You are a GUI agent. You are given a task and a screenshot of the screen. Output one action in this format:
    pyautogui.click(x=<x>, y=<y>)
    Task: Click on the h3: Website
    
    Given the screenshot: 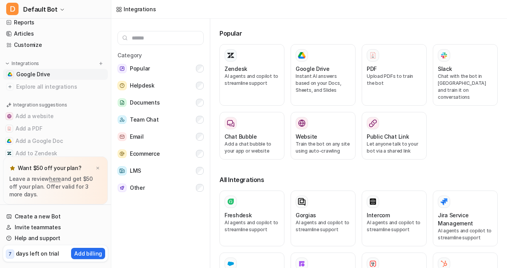 What is the action you would take?
    pyautogui.click(x=307, y=136)
    